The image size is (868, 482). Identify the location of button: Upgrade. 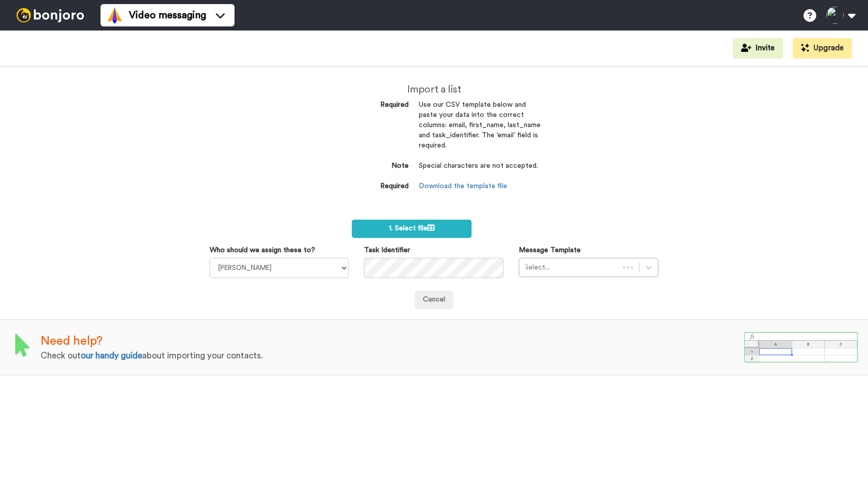
(823, 48).